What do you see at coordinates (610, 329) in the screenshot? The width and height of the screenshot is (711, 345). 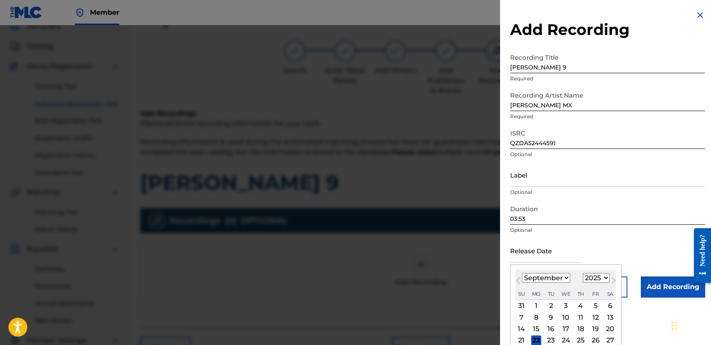 I see `div: Choose Saturday, September 20th, 2025` at bounding box center [610, 329].